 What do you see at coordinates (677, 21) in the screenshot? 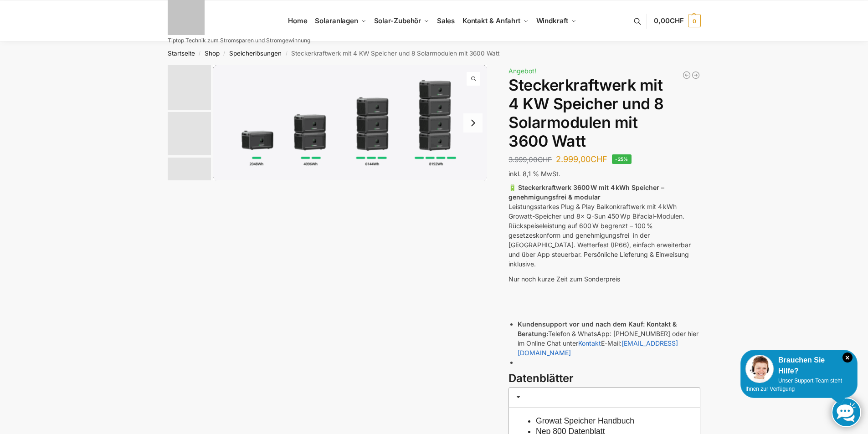
I see `a: 0,00CHF 0` at bounding box center [677, 21].